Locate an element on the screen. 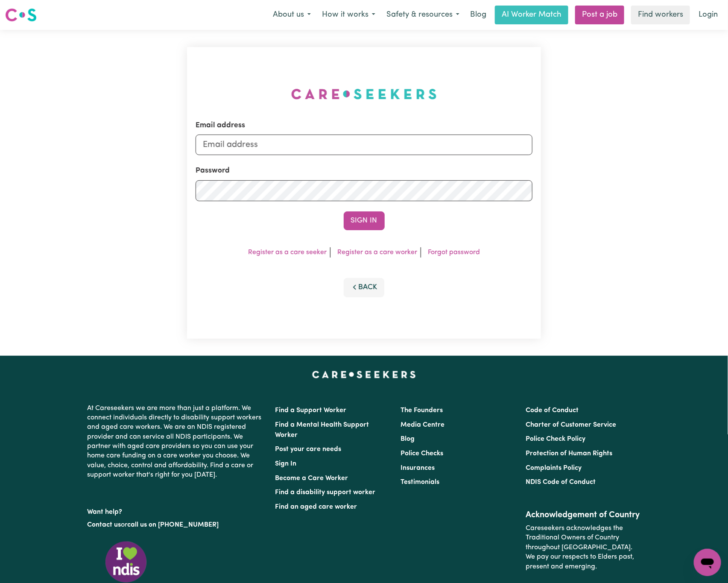 The width and height of the screenshot is (728, 583). label: Password is located at coordinates (212, 171).